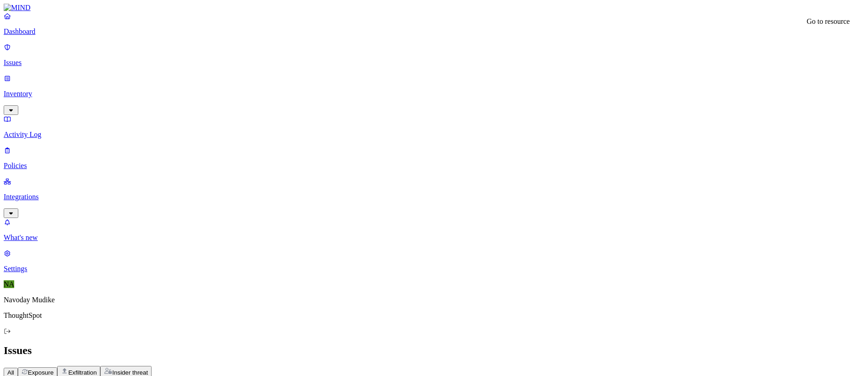 The image size is (868, 376). What do you see at coordinates (434, 63) in the screenshot?
I see `p: Issues` at bounding box center [434, 63].